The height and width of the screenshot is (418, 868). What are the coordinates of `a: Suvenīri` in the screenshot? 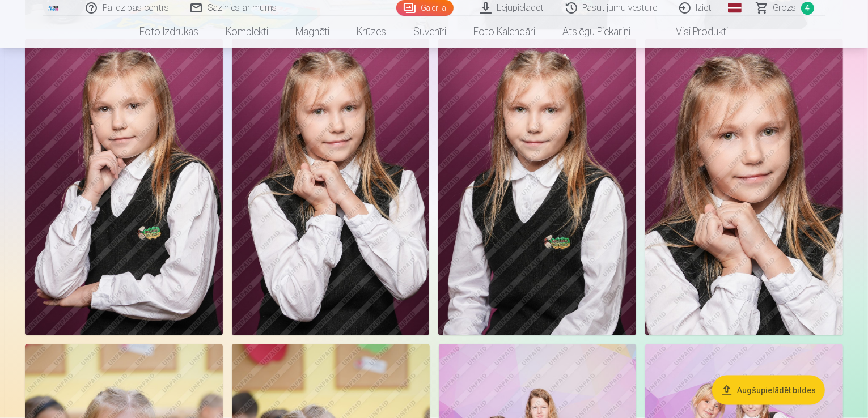 It's located at (430, 32).